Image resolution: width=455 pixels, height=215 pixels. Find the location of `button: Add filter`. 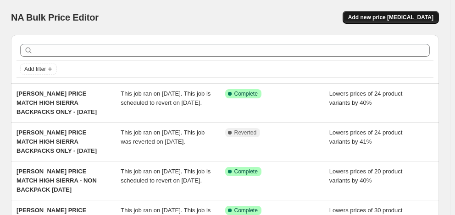

button: Add filter is located at coordinates (39, 69).